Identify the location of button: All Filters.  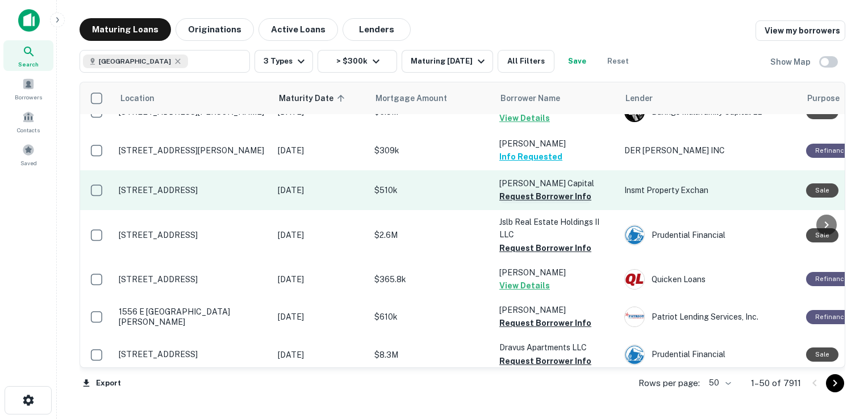
(526, 61).